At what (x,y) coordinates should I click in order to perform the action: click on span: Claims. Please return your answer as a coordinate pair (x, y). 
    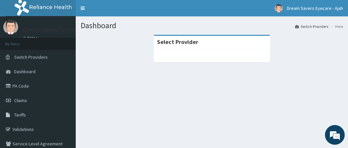
    Looking at the image, I should click on (20, 101).